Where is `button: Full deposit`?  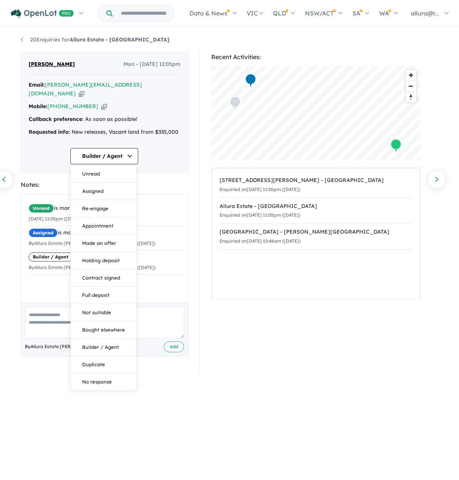 button: Full deposit is located at coordinates (104, 295).